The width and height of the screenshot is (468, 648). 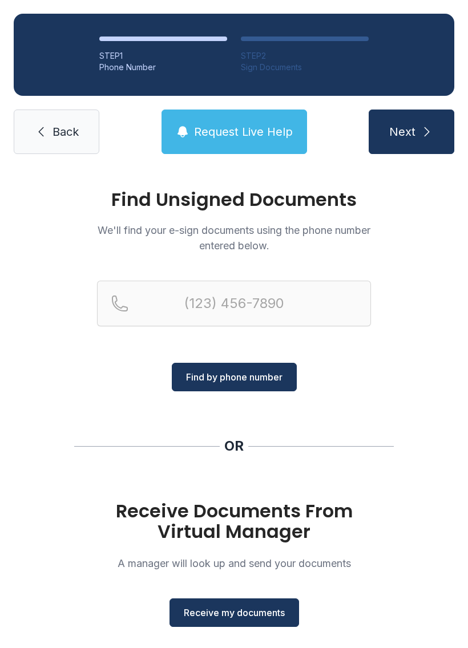 What do you see at coordinates (234, 200) in the screenshot?
I see `h1: Find Unsigned Documents` at bounding box center [234, 200].